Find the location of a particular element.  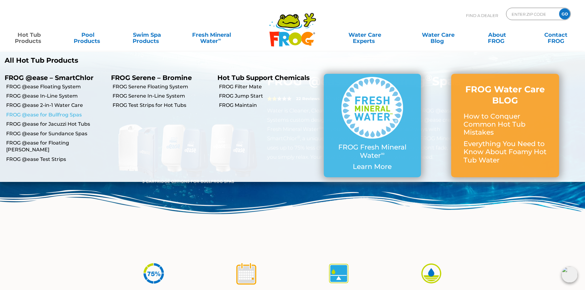

a: FROG @ease Floating System is located at coordinates (56, 87).